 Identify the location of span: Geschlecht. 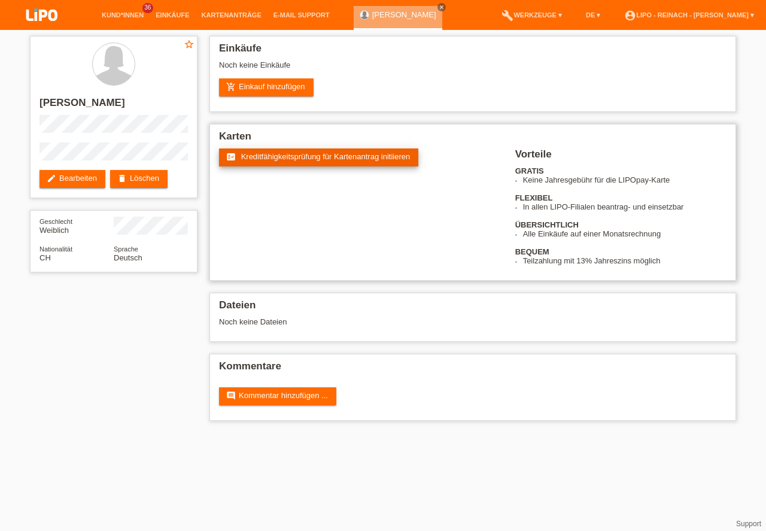
(56, 221).